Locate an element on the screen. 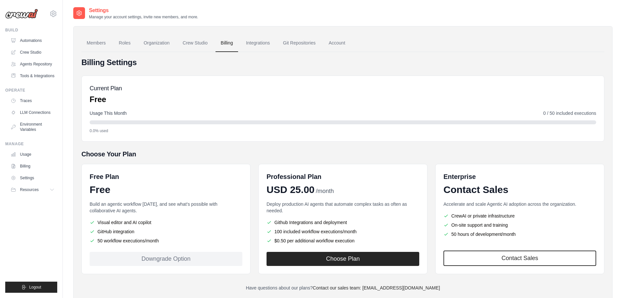 The width and height of the screenshot is (623, 298). p: Deploy production AI agents that automate complex tasks as often as needed. is located at coordinates (343, 207).